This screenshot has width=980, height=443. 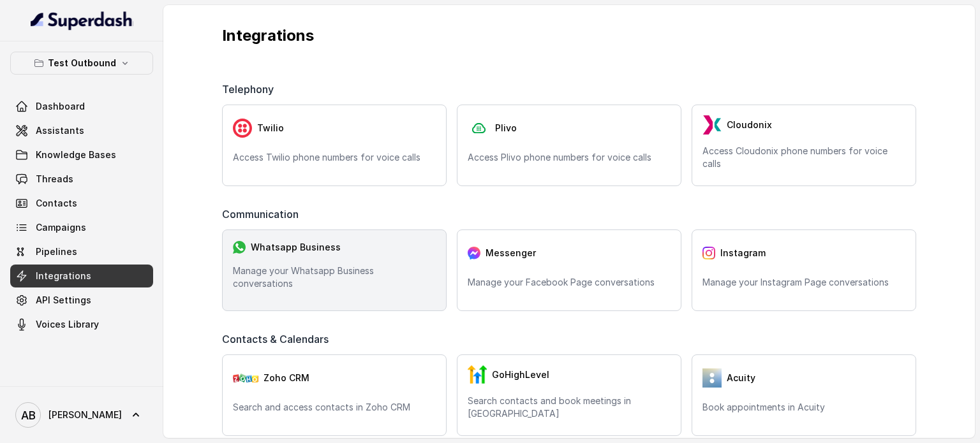 I want to click on span: Zoho CRM, so click(x=286, y=378).